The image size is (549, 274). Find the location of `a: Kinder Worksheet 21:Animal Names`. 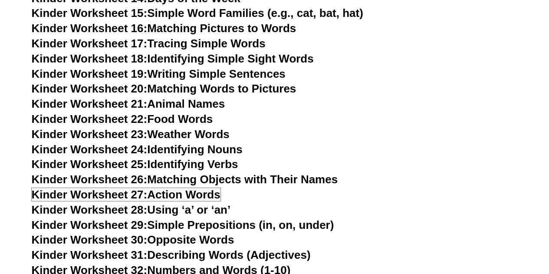

a: Kinder Worksheet 21:Animal Names is located at coordinates (128, 104).